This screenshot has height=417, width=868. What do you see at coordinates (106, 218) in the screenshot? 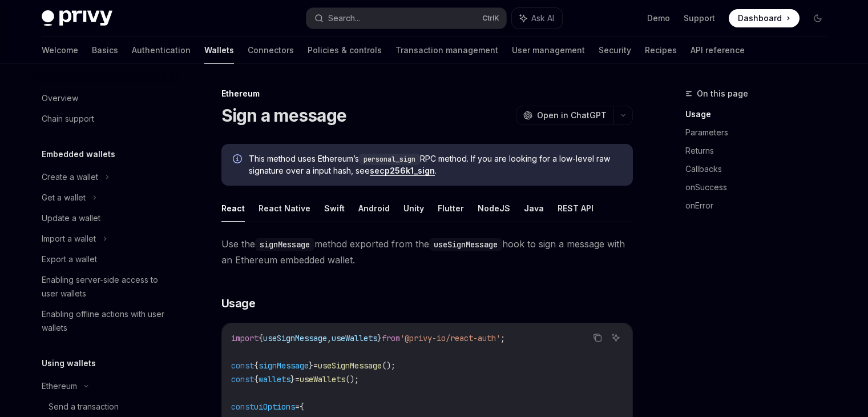
I see `a: Update a wallet` at bounding box center [106, 218].